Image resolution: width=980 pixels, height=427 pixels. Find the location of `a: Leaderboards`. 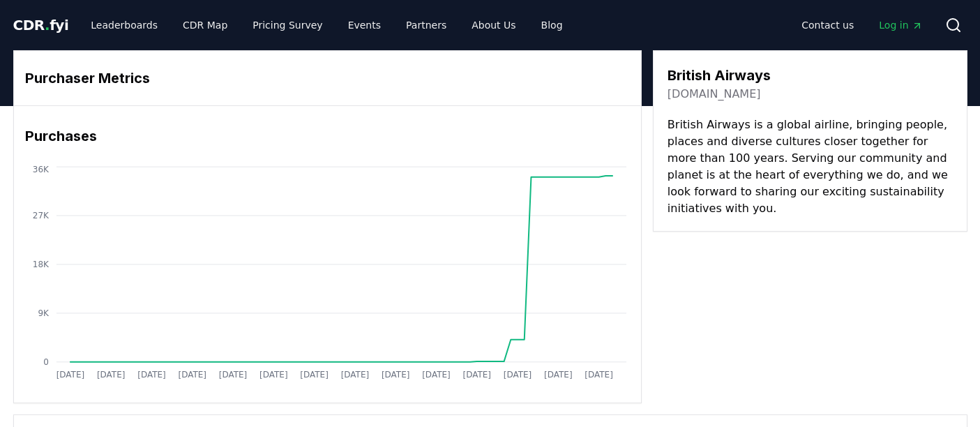

a: Leaderboards is located at coordinates (124, 25).